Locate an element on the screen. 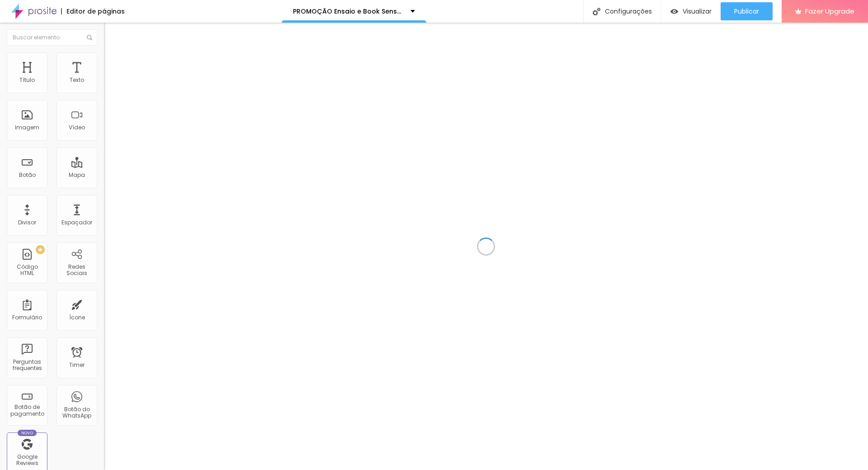 The width and height of the screenshot is (868, 470). button: Visualizar is located at coordinates (691, 11).